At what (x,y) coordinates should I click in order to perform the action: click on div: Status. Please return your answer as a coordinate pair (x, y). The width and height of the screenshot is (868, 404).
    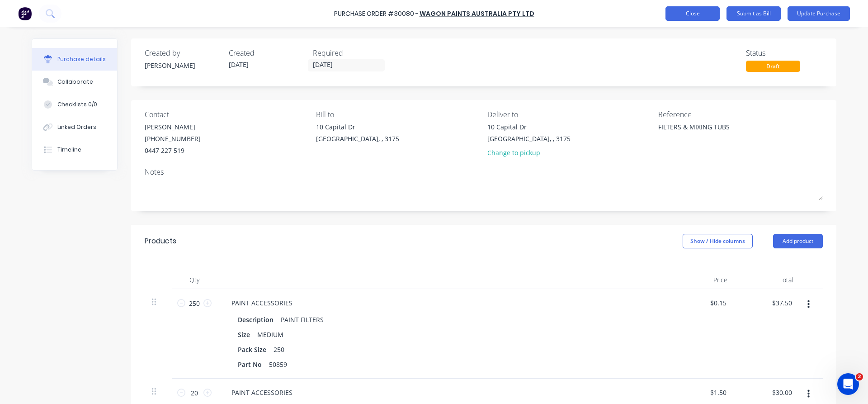
    Looking at the image, I should click on (784, 53).